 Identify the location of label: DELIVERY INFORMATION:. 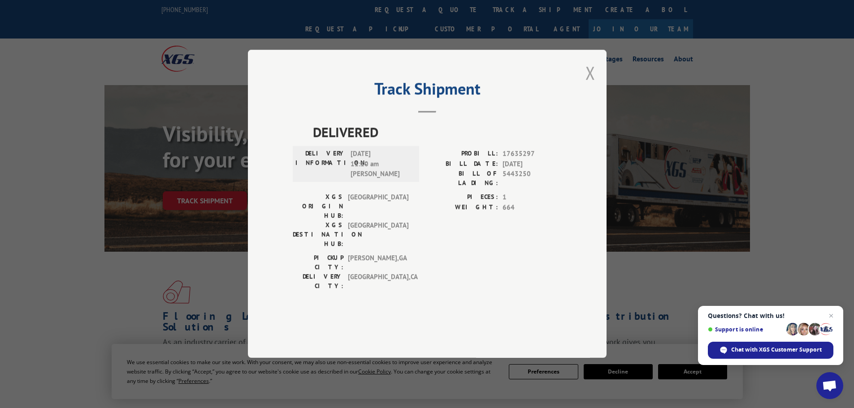
(321, 165).